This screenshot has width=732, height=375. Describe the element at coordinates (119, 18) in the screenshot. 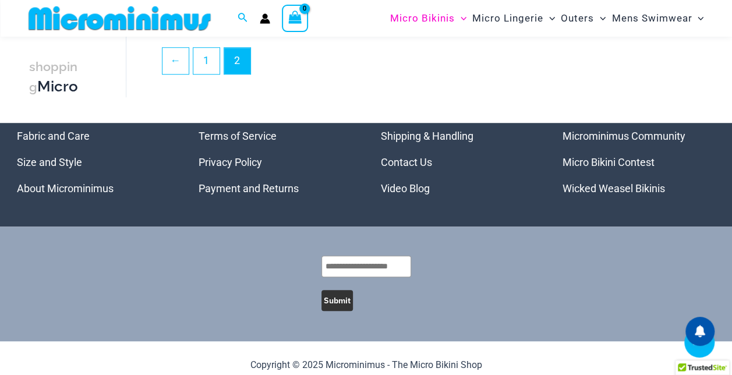

I see `img: MM SHOP LOGO FLAT` at that location.